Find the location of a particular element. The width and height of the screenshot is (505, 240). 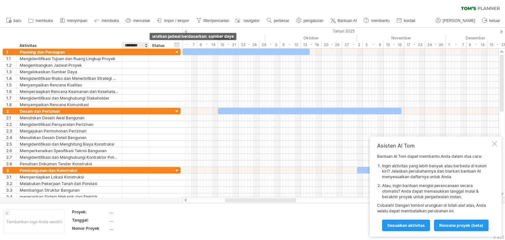

font: November is located at coordinates (401, 38).